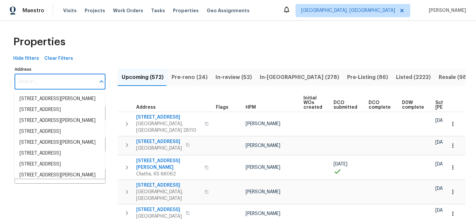  I want to click on label: Address, so click(60, 69).